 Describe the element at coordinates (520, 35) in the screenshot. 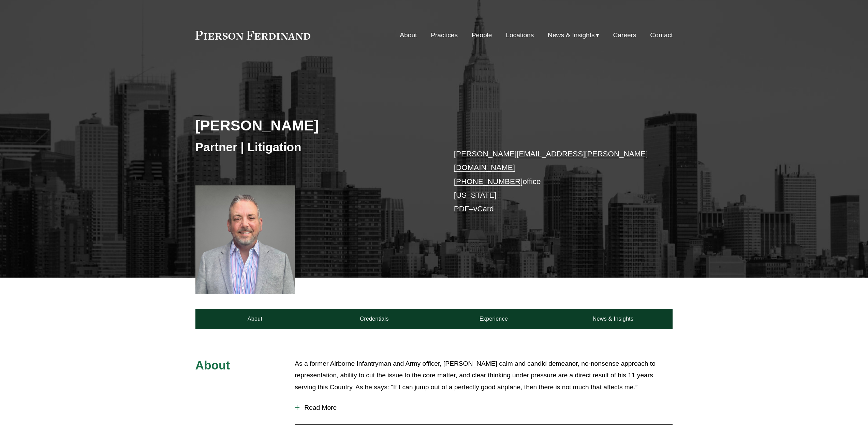

I see `a: Locations` at that location.